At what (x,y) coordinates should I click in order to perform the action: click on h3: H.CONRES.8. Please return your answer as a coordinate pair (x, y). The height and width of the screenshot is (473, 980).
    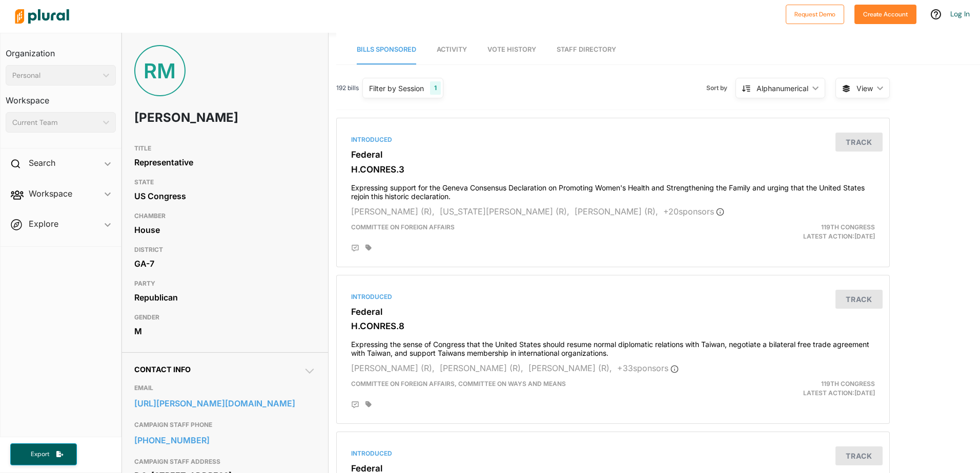
    Looking at the image, I should click on (613, 326).